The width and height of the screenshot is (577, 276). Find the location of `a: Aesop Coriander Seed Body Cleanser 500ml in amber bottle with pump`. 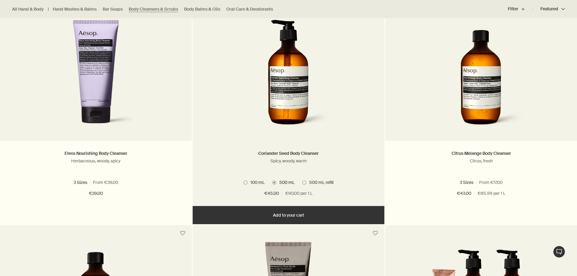

a: Aesop Coriander Seed Body Cleanser 500ml in amber bottle with pump is located at coordinates (289, 80).